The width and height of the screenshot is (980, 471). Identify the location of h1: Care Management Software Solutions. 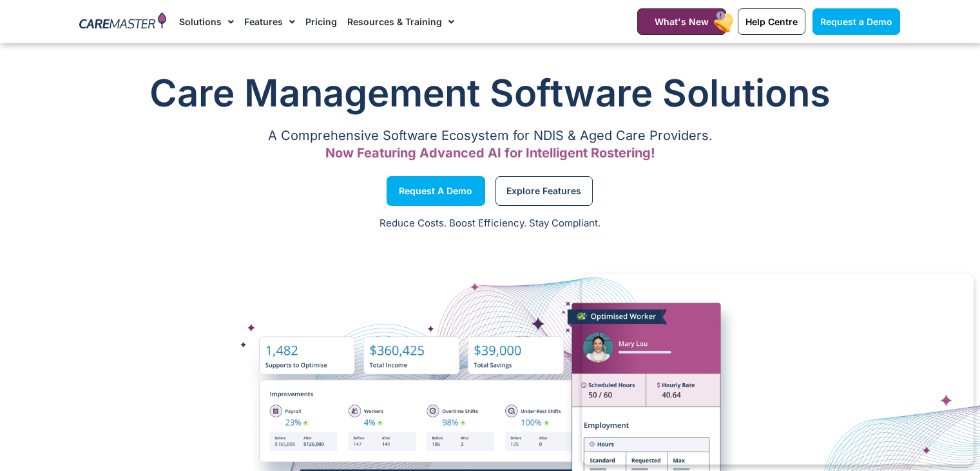
(491, 93).